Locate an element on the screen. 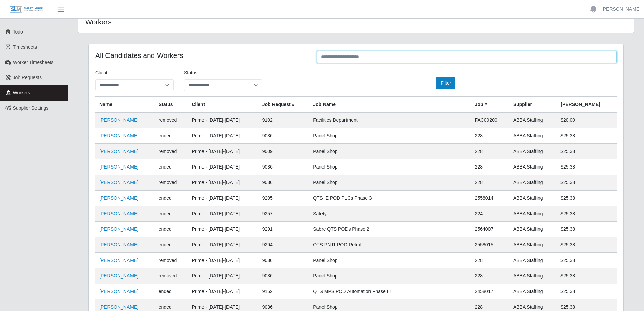 This screenshot has width=644, height=311. span: Job Requests is located at coordinates (27, 78).